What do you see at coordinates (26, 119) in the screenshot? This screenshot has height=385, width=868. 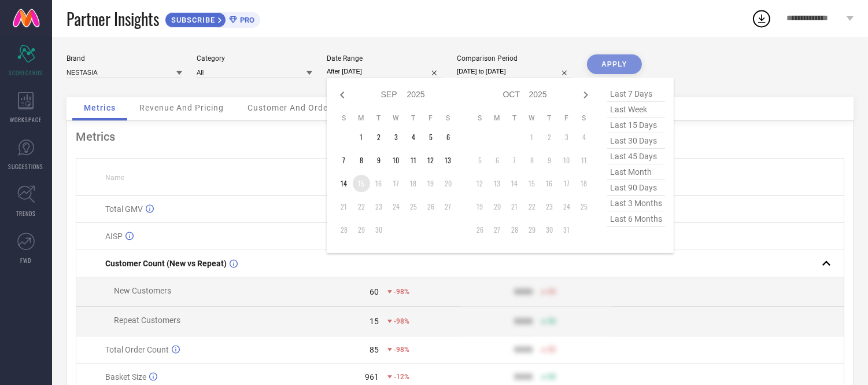 I see `span: WORKSPACE` at bounding box center [26, 119].